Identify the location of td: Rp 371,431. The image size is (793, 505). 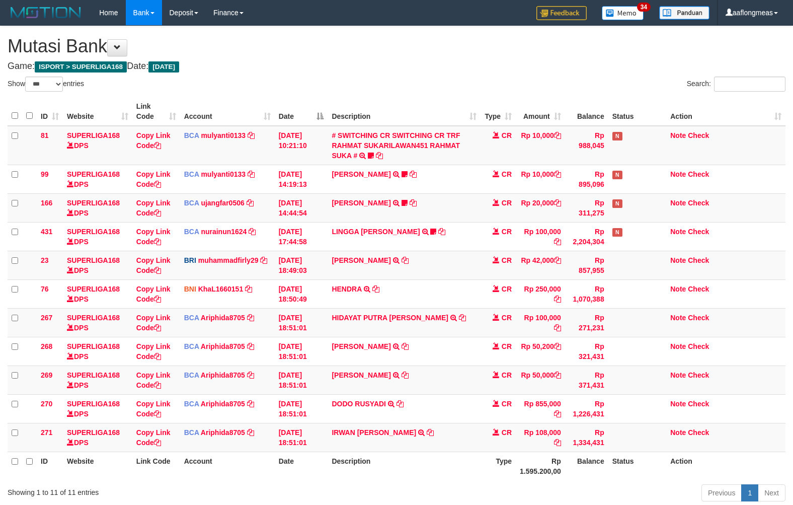
(587, 379).